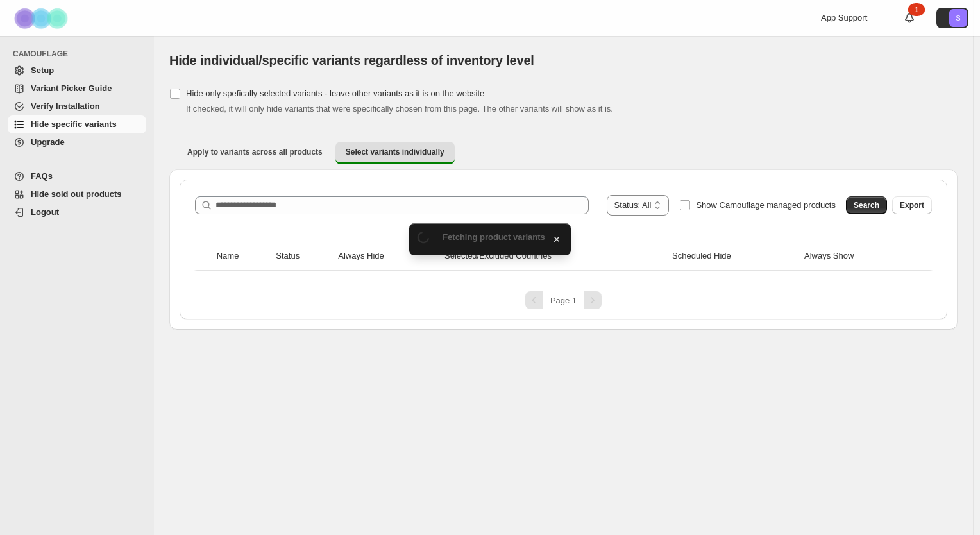  Describe the element at coordinates (65, 105) in the screenshot. I see `span: Verify Installation` at that location.